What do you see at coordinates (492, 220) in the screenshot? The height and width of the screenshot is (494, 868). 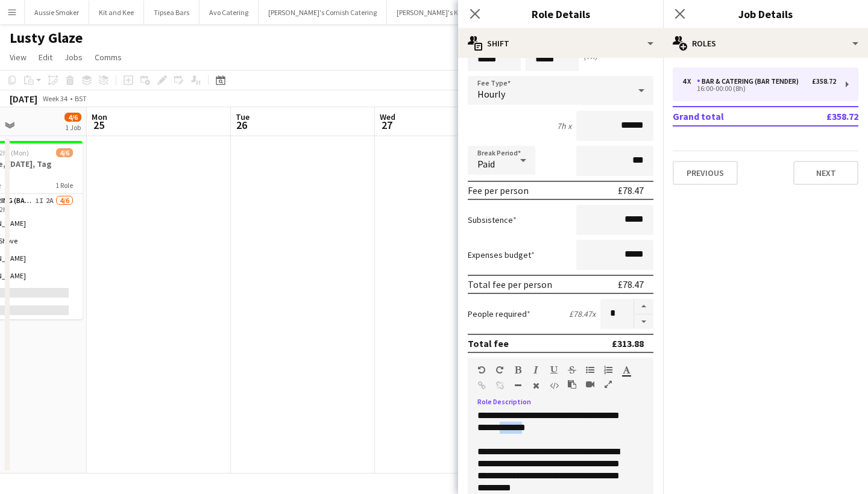 I see `label: Subsistence` at bounding box center [492, 220].